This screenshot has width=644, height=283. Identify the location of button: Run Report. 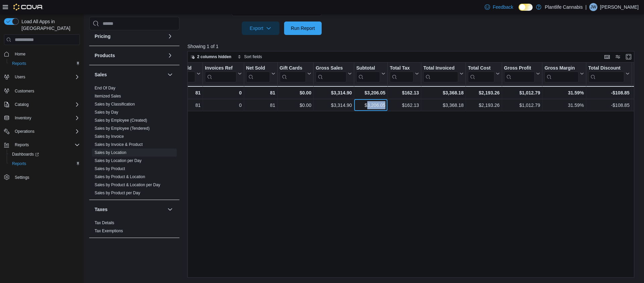
(303, 28).